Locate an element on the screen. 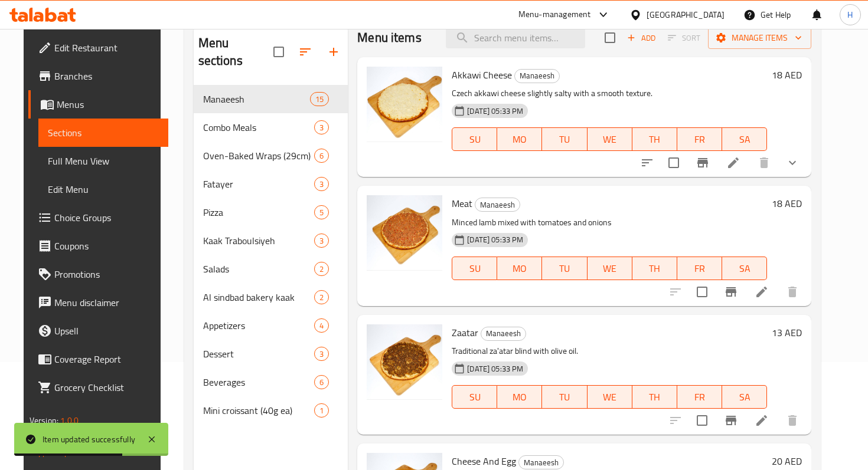 The height and width of the screenshot is (470, 868). button: MO is located at coordinates (520, 140).